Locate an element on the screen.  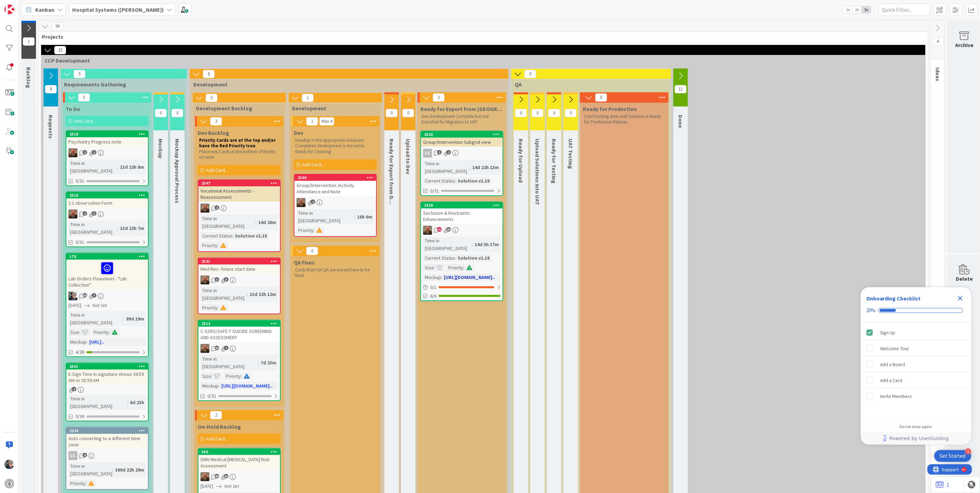
span: Ready for Upload is located at coordinates (521, 160).